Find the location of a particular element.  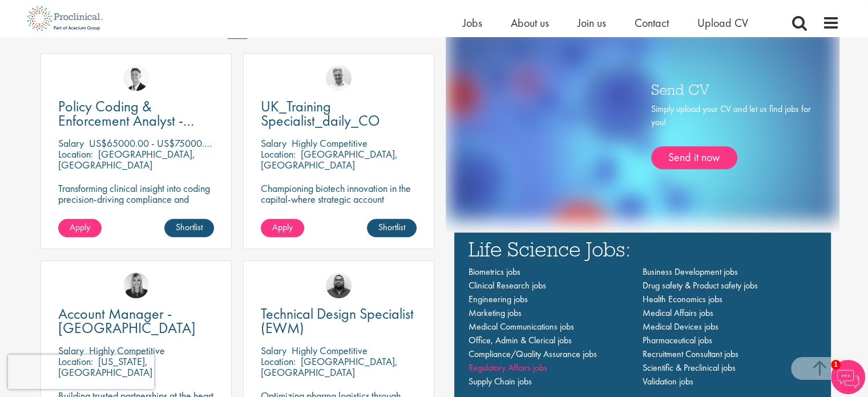

span: Upload CV is located at coordinates (723, 23).